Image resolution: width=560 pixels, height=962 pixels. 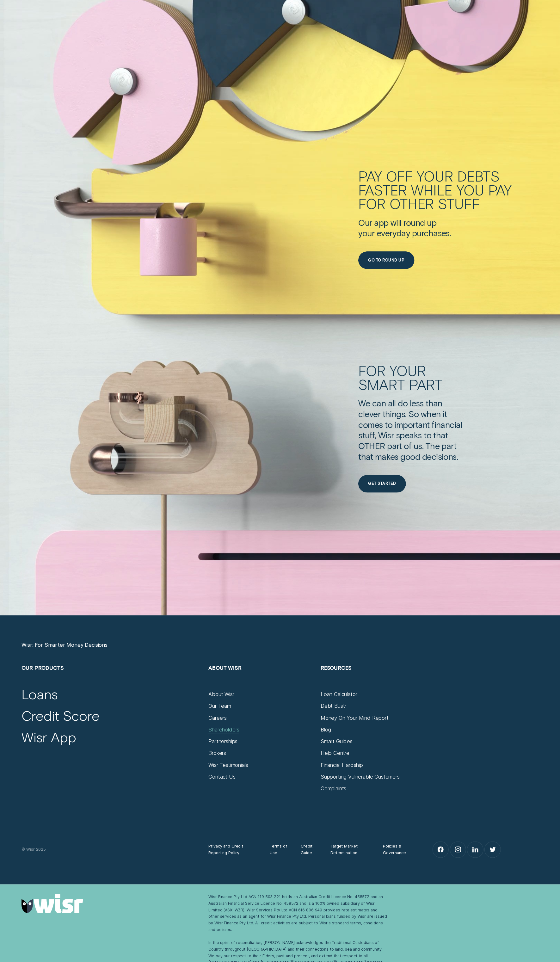 What do you see at coordinates (391, 403) in the screenshot?
I see `div: all` at bounding box center [391, 403].